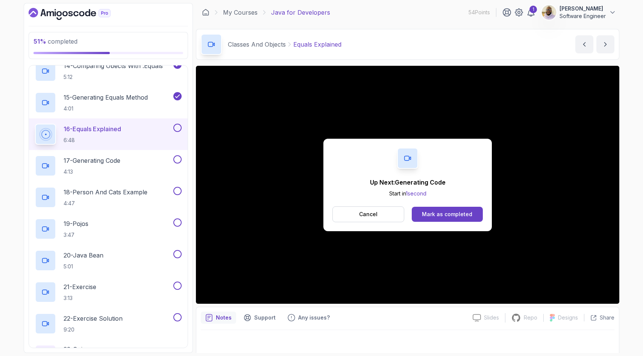 This screenshot has height=356, width=643. Describe the element at coordinates (108, 71) in the screenshot. I see `button: 14-Comparing Obects With .Equals5:12` at that location.